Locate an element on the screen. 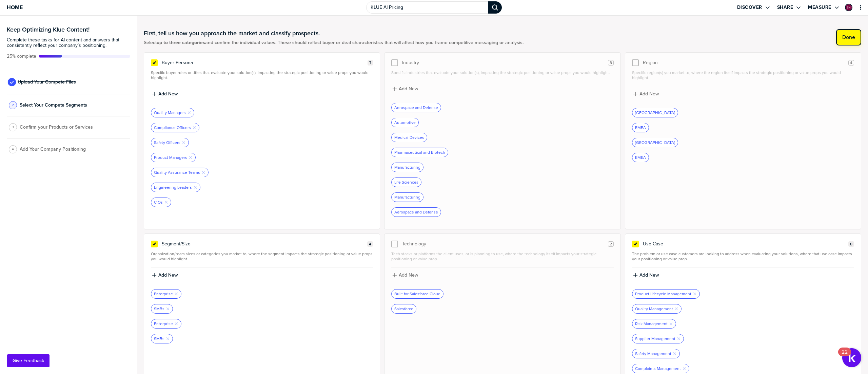  span: Specific buyer roles or titles that evaluate your solution(s), impacting the strategic positionin... is located at coordinates (261, 75).